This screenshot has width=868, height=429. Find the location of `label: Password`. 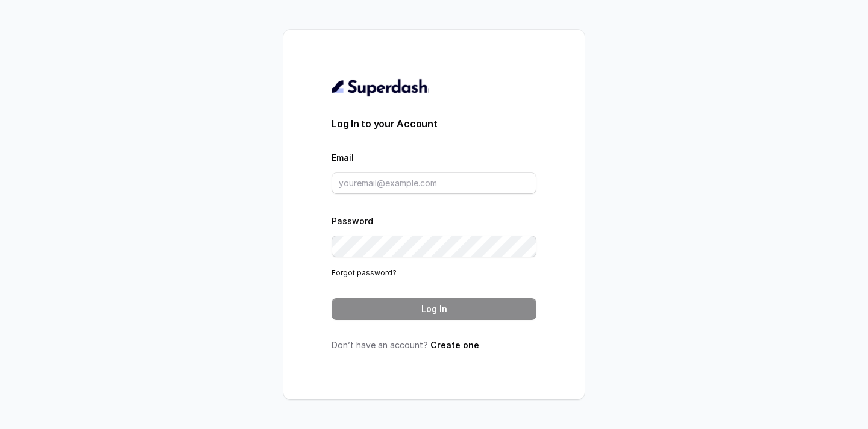

label: Password is located at coordinates (351, 221).